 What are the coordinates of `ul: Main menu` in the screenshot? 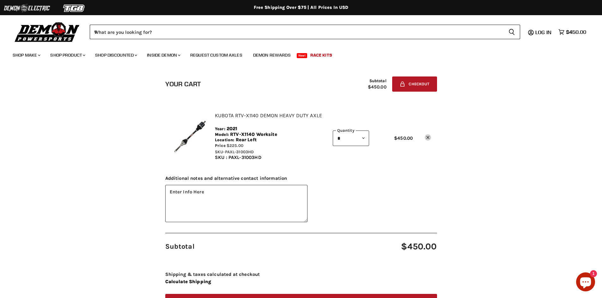 It's located at (296, 54).